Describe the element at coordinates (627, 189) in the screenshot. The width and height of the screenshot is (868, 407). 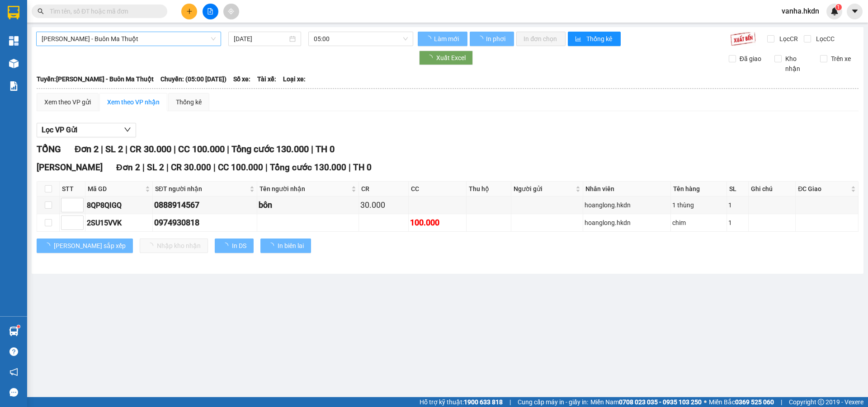
I see `th: Nhân viên` at that location.